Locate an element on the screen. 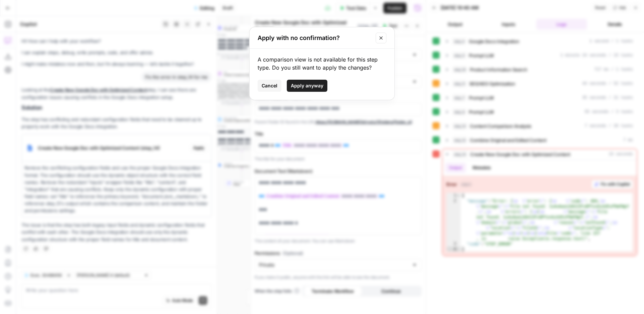 The width and height of the screenshot is (644, 314). button: Apply anyway is located at coordinates (307, 86).